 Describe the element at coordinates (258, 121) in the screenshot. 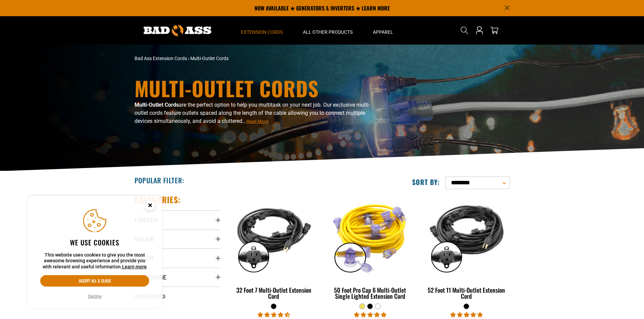

I see `span: Read More` at that location.